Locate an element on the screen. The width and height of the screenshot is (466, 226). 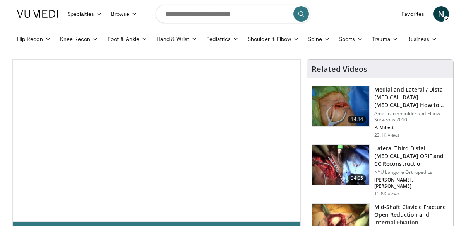
a: Foot & Ankle is located at coordinates (127, 39).